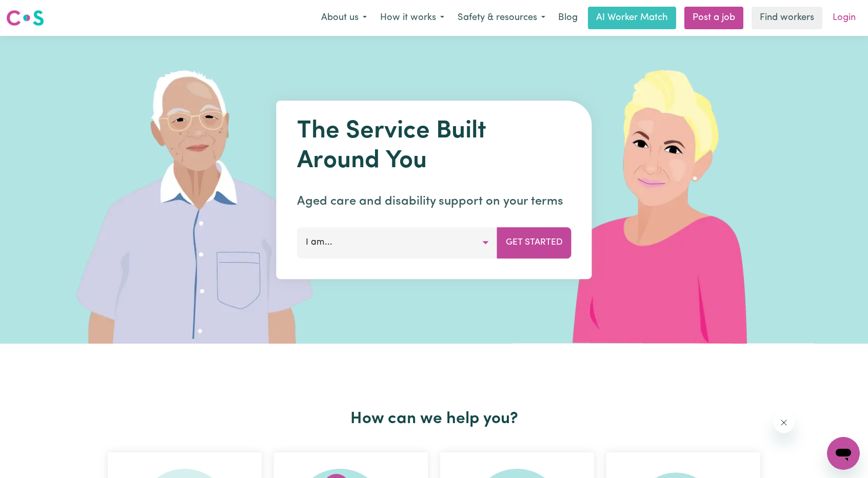 The width and height of the screenshot is (868, 478). What do you see at coordinates (434, 202) in the screenshot?
I see `p: Aged care and disability support on your terms` at bounding box center [434, 202].